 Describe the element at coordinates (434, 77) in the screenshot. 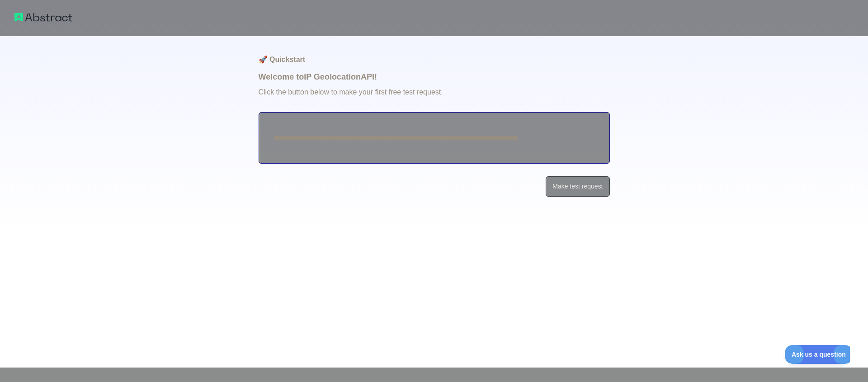

I see `h1: Welcome to IP Geolocation API!` at that location.